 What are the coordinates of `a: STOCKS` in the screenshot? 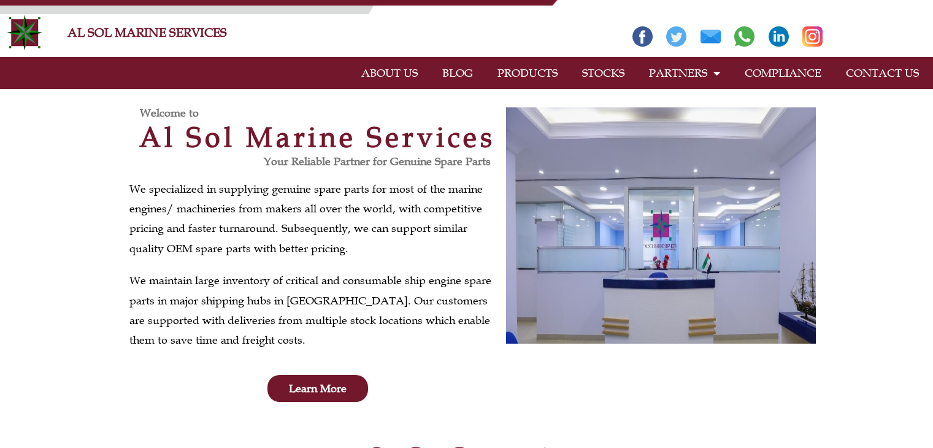 It's located at (603, 73).